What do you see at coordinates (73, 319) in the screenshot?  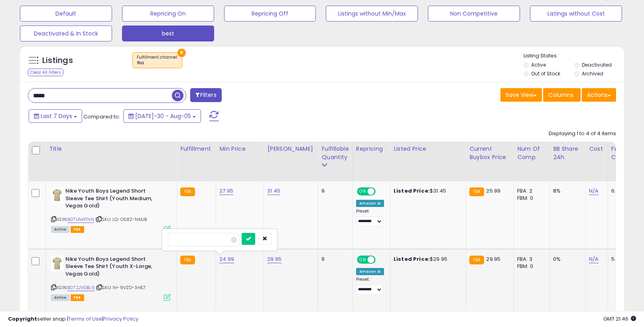 I see `div: seller snap | |` at bounding box center [73, 319].